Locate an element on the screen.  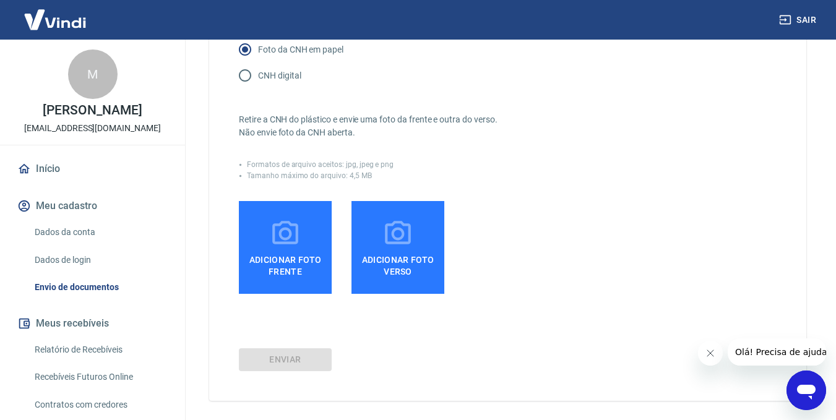
a: Dados de login is located at coordinates (100, 260).